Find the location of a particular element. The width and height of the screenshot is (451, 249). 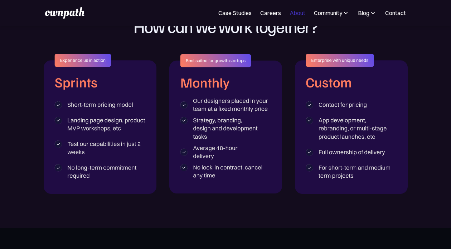

a: Case Studies is located at coordinates (235, 13).